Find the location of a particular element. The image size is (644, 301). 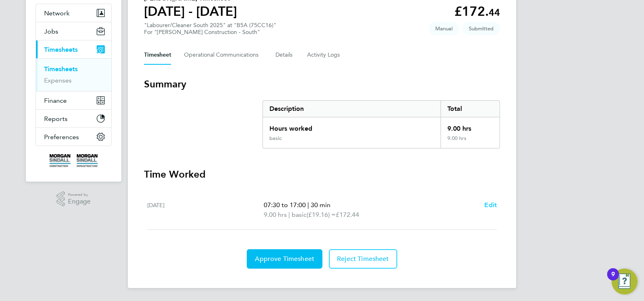

button: Open Resource Center, 9 new notifications is located at coordinates (624, 282).